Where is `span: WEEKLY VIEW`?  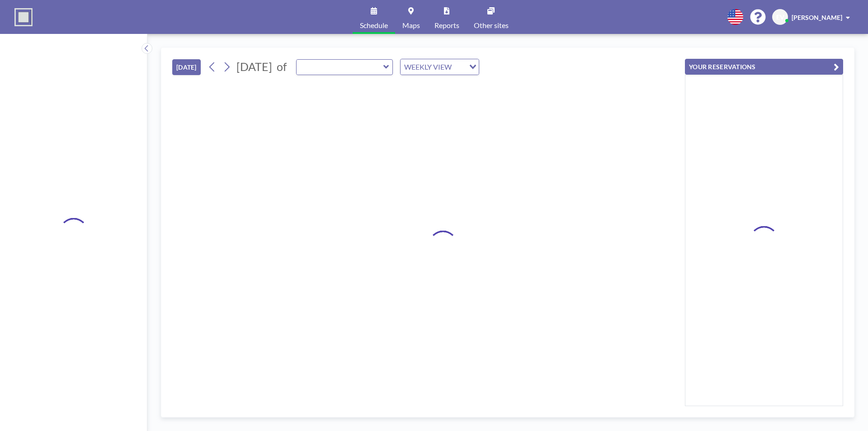
span: WEEKLY VIEW is located at coordinates (428, 67).